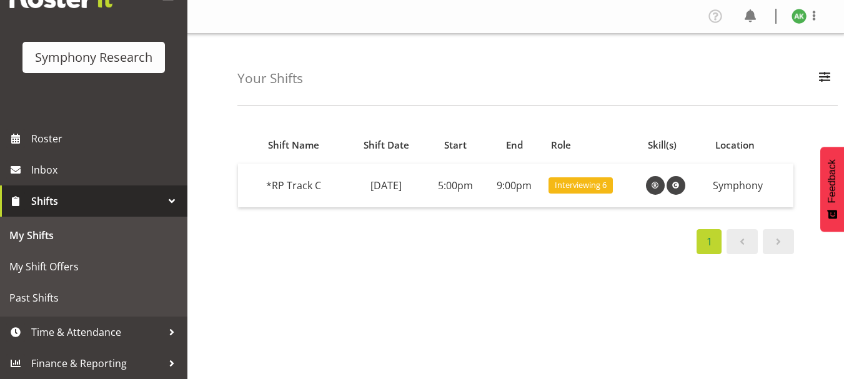 The image size is (844, 379). I want to click on div: Symphony Research, so click(94, 57).